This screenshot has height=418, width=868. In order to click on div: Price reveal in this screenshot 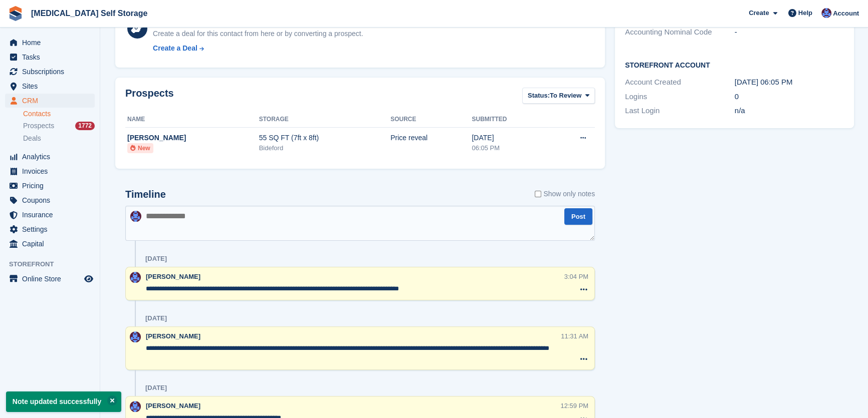, I will do `click(431, 138)`.